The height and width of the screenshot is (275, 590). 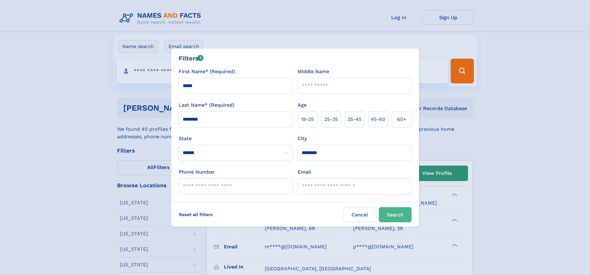 I want to click on label: Middle Name, so click(x=313, y=72).